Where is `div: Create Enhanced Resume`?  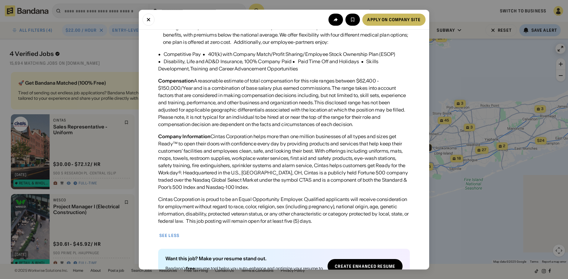 div: Create Enhanced Resume is located at coordinates (365, 266).